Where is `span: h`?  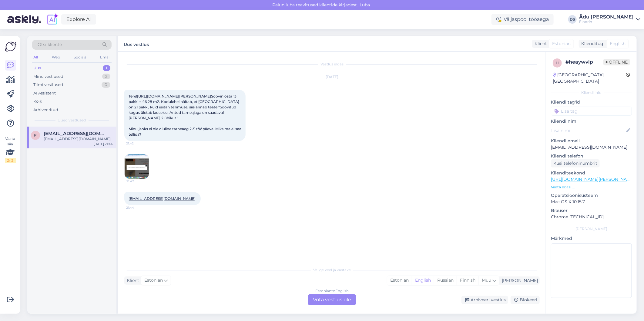 span: h is located at coordinates (557, 63).